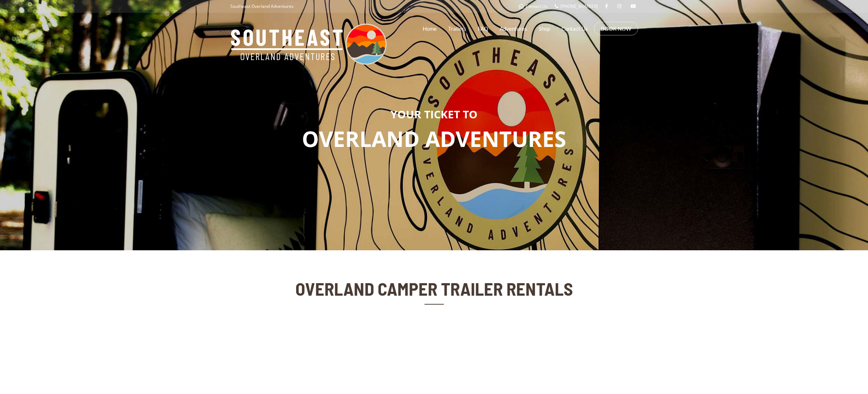  I want to click on p: Southeast Overland Adventures, so click(262, 6).